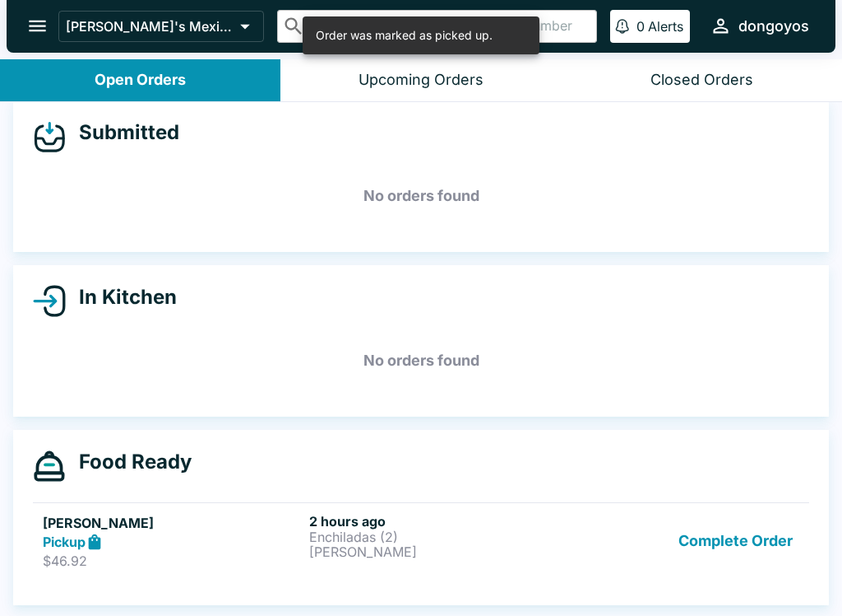 The image size is (842, 616). Describe the element at coordinates (702, 80) in the screenshot. I see `div: Closed Orders` at that location.